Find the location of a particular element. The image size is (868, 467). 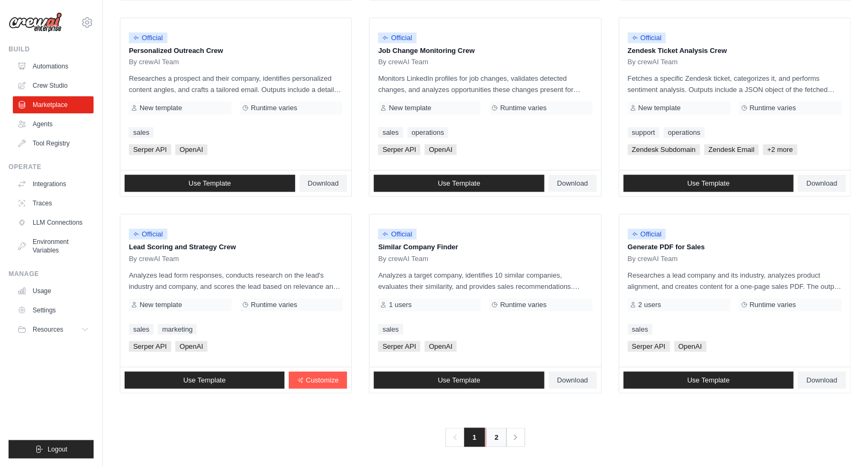

img: Logo is located at coordinates (35, 22).